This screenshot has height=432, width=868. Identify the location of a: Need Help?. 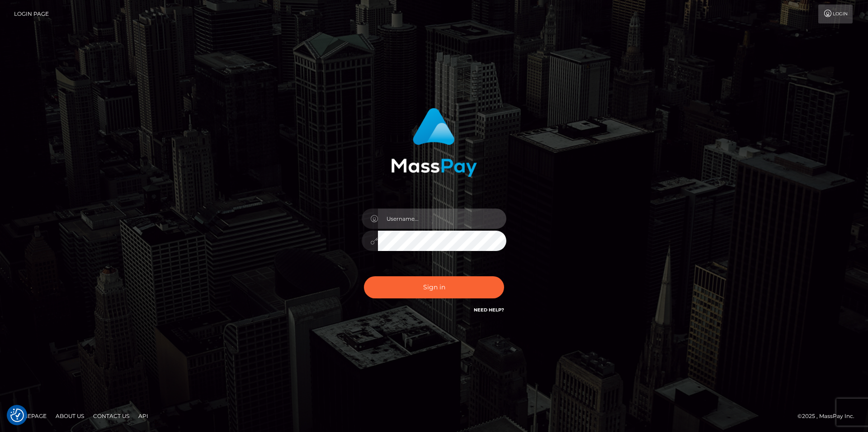
(488, 310).